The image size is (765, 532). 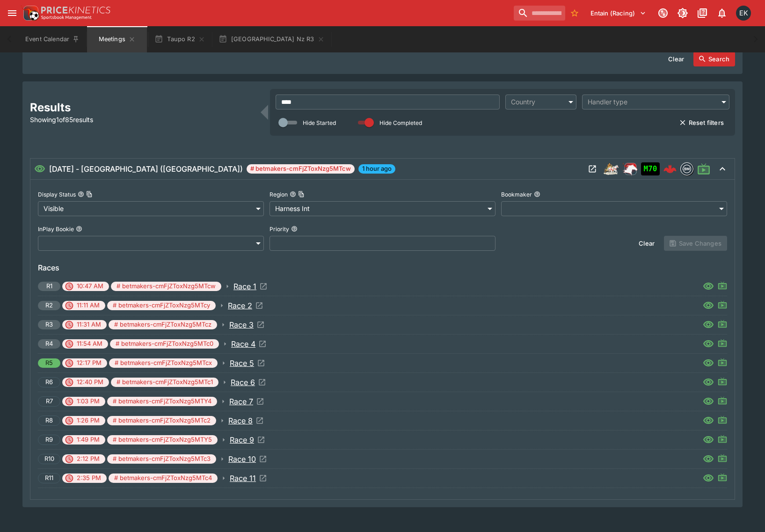 What do you see at coordinates (382, 268) in the screenshot?
I see `h6: Races` at bounding box center [382, 268].